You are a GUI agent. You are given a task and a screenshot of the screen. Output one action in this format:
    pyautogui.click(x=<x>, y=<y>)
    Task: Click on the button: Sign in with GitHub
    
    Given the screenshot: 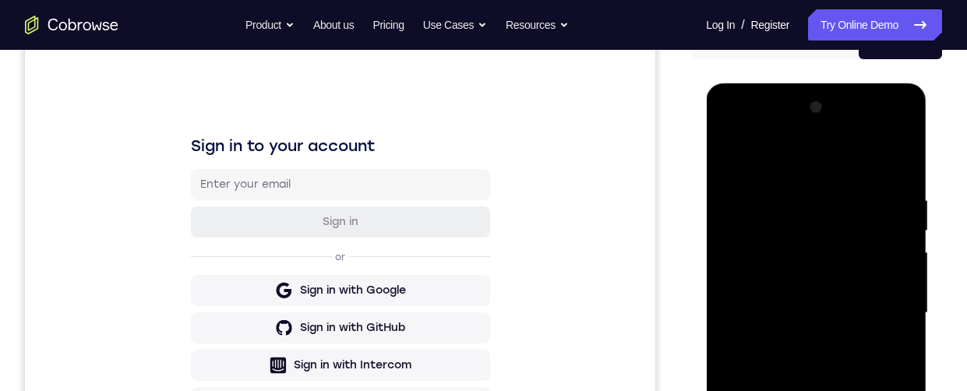 What is the action you would take?
    pyautogui.click(x=316, y=300)
    